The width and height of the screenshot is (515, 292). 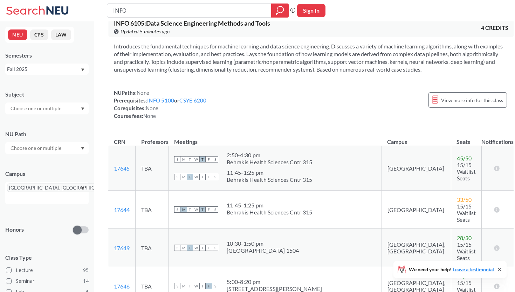 What do you see at coordinates (47, 134) in the screenshot?
I see `div: NU Path` at bounding box center [47, 134].